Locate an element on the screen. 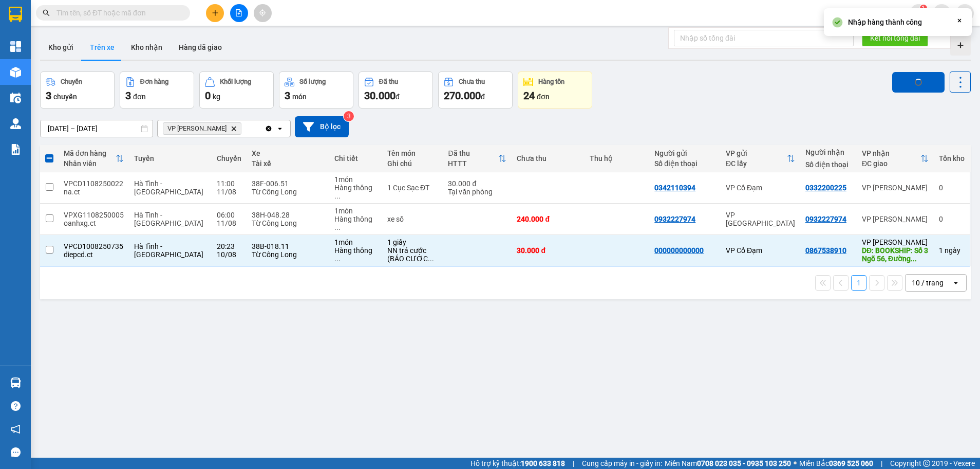 This screenshot has height=469, width=980. div: HTTT is located at coordinates (473, 163).